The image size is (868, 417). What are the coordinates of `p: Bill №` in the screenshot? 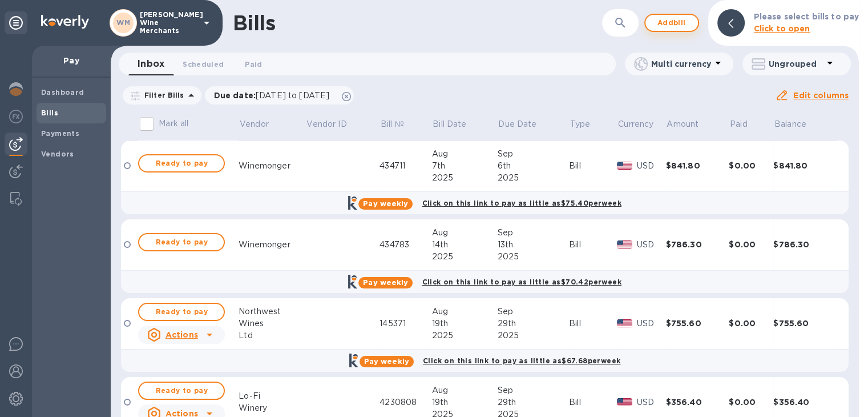 It's located at (392, 124).